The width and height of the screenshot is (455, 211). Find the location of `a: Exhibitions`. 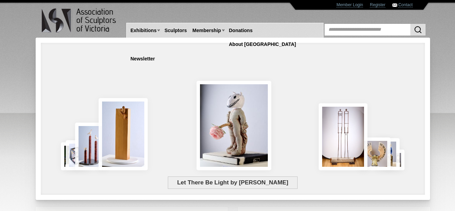

a: Exhibitions is located at coordinates (143, 30).